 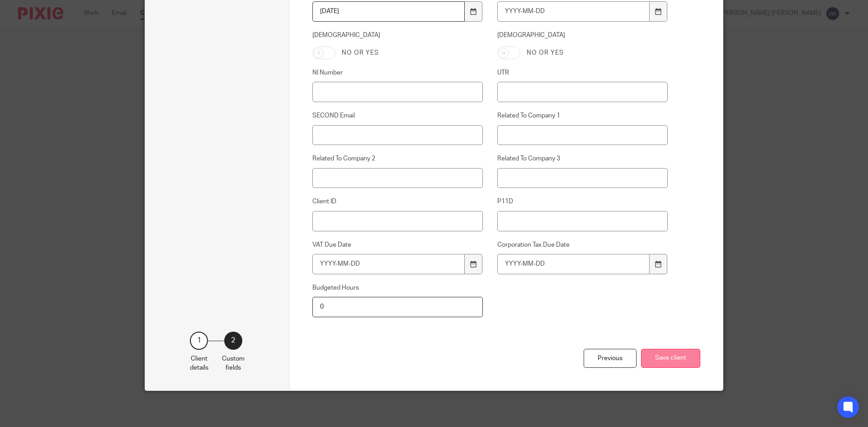 I want to click on div: 1, so click(x=199, y=341).